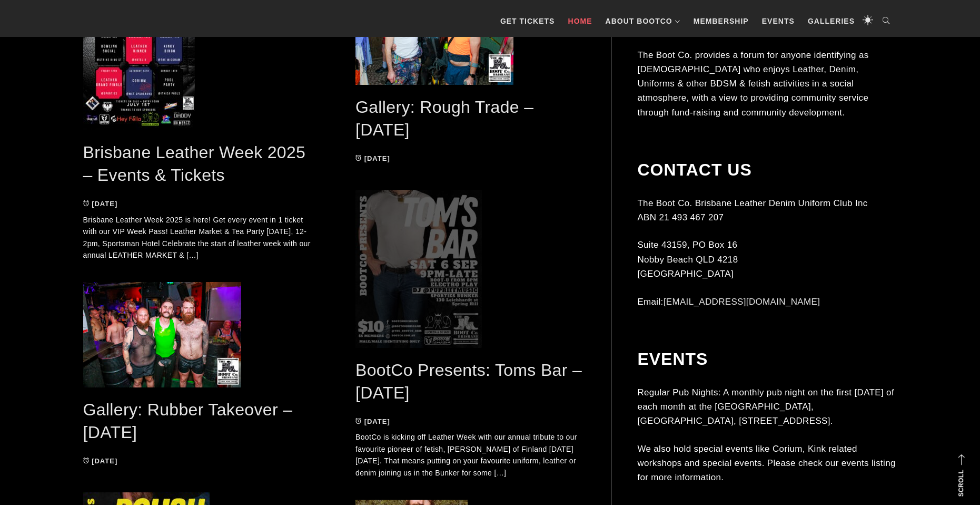  What do you see at coordinates (580, 21) in the screenshot?
I see `a: Home` at bounding box center [580, 21].